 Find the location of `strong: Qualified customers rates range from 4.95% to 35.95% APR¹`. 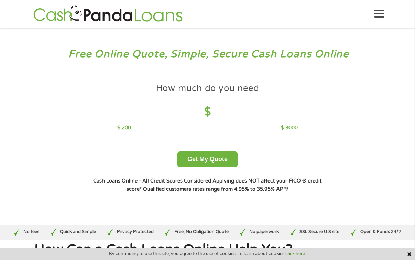

strong: Qualified customers rates range from 4.95% to 35.95% APR¹ is located at coordinates (216, 189).